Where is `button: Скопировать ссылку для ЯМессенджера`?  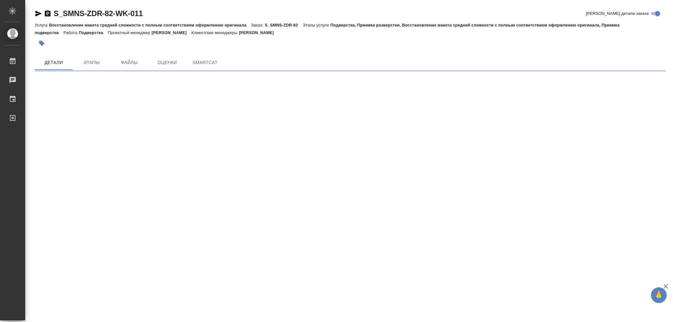 button: Скопировать ссылку для ЯМессенджера is located at coordinates (38, 14).